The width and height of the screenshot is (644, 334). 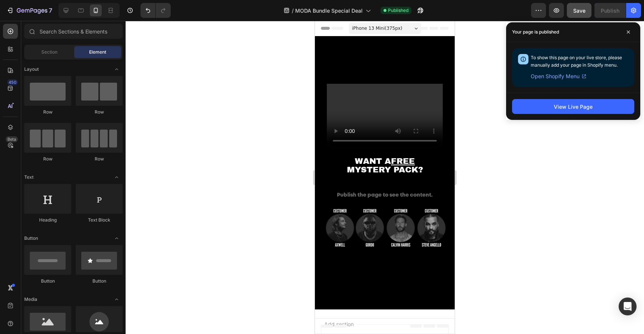 What do you see at coordinates (69, 95) in the screenshot?
I see `video: Video` at bounding box center [69, 95].